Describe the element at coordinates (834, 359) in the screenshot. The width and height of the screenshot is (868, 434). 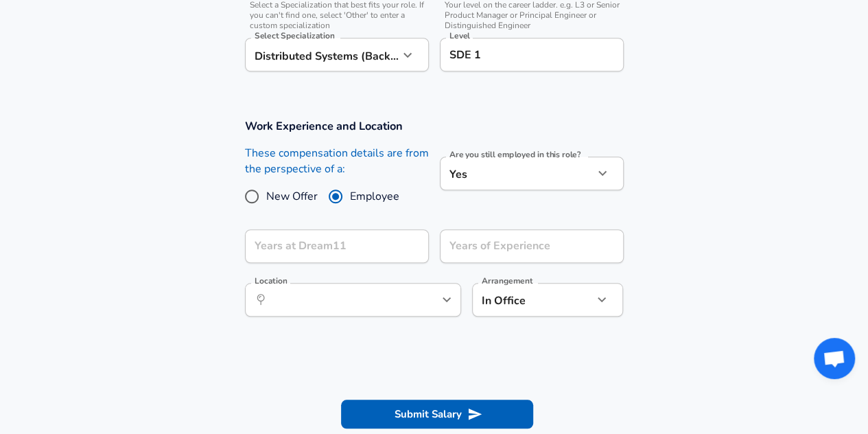
I see `div: Open chat` at that location.